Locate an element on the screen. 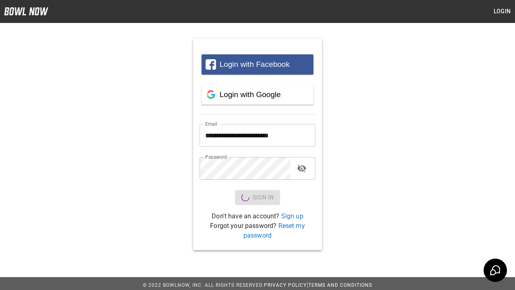 This screenshot has width=515, height=290. button: toggle password visibility is located at coordinates (302, 168).